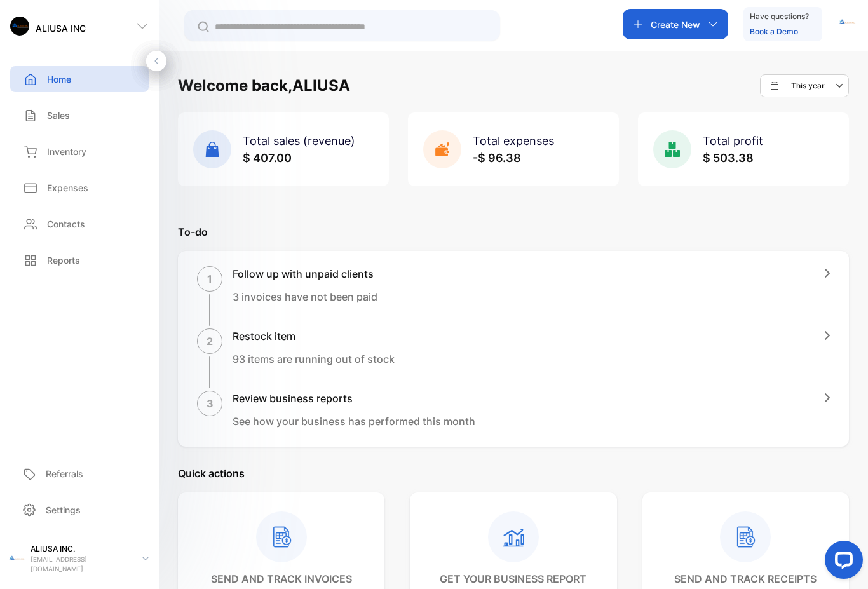 The image size is (868, 589). What do you see at coordinates (66, 224) in the screenshot?
I see `p: Contacts` at bounding box center [66, 224].